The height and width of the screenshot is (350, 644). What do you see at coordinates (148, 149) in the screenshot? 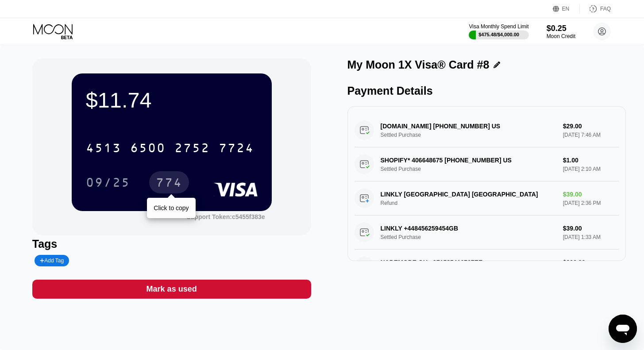
I see `div: 6500` at bounding box center [148, 149].